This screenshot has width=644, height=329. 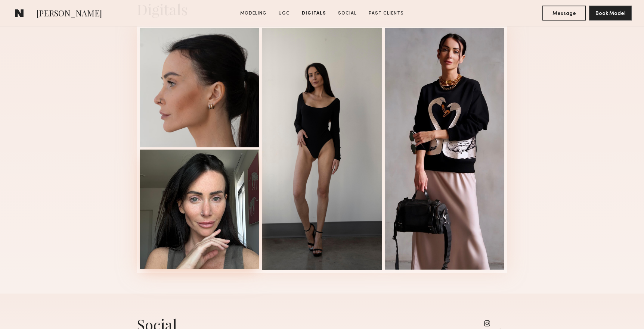 What do you see at coordinates (284, 13) in the screenshot?
I see `a: UGC` at bounding box center [284, 13].